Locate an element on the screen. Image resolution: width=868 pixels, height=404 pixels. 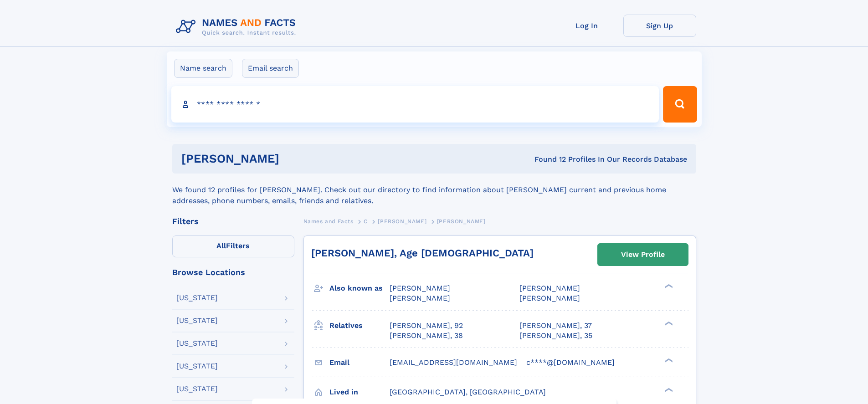
a: C is located at coordinates (365, 221).